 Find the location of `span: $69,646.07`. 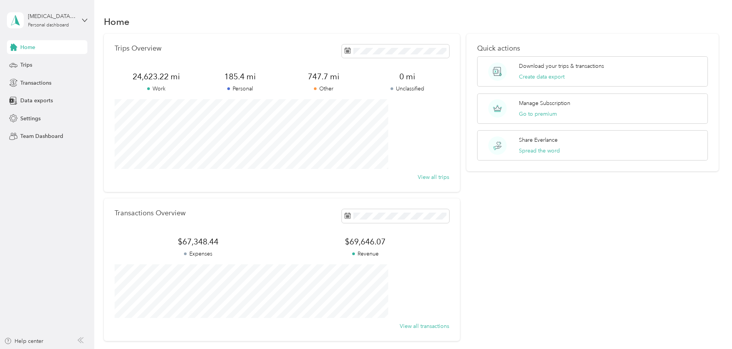

span: $69,646.07 is located at coordinates (365, 242).